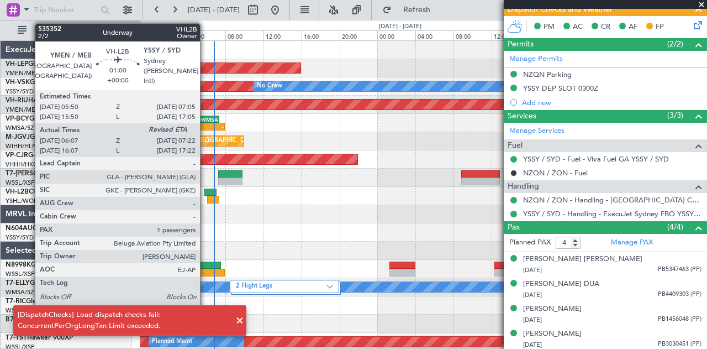  Describe the element at coordinates (515, 145) in the screenshot. I see `span: Fuel` at that location.